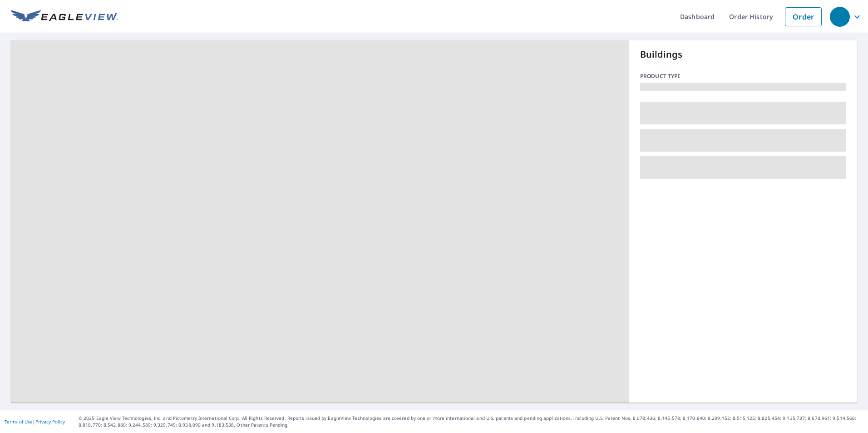 The width and height of the screenshot is (868, 433). Describe the element at coordinates (19, 422) in the screenshot. I see `a: Terms of Use` at that location.